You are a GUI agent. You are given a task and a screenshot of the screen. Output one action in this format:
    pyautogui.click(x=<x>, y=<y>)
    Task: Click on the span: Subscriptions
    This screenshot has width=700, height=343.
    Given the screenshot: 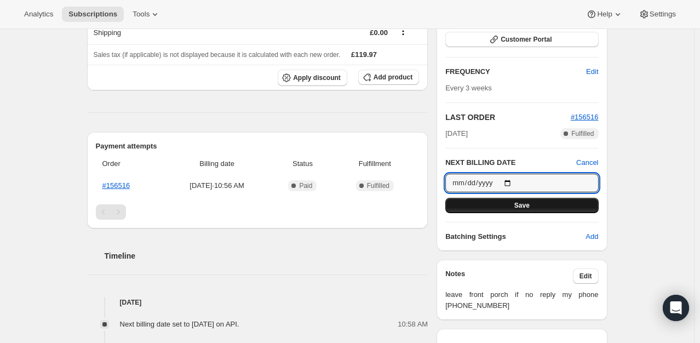 What is the action you would take?
    pyautogui.click(x=93, y=14)
    